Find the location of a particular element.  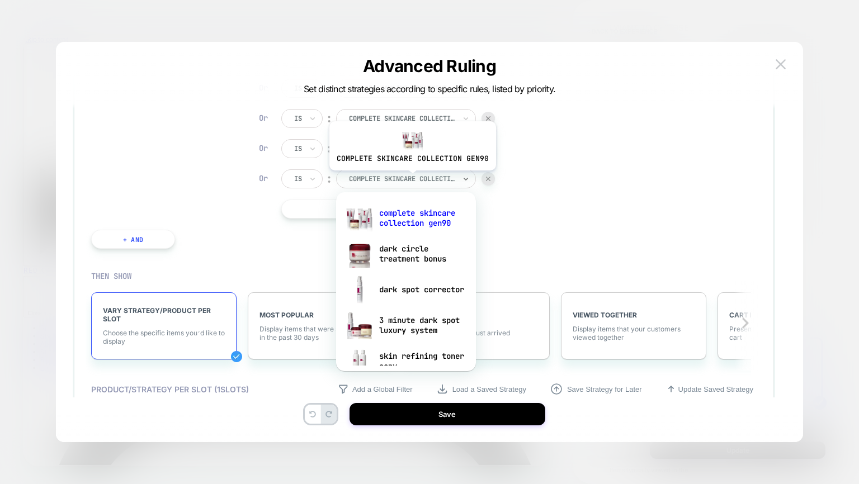

div: THEN SHOW is located at coordinates (421, 276).